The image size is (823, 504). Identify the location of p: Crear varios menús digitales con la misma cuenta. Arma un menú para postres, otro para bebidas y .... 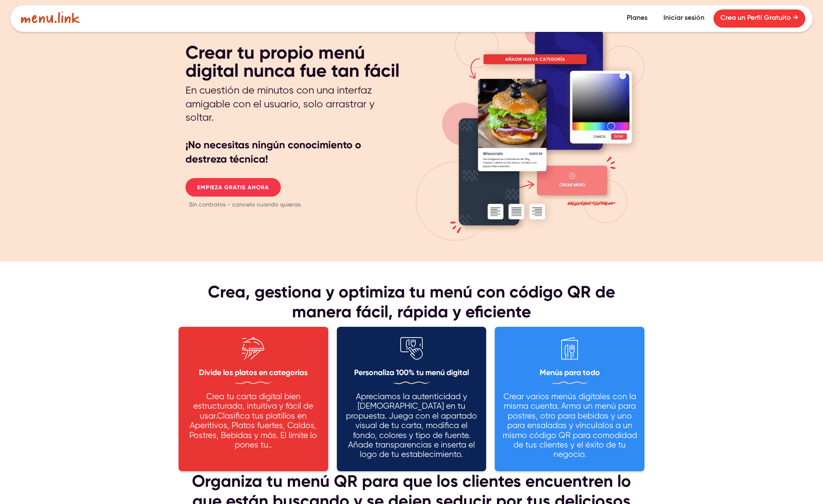
(570, 426).